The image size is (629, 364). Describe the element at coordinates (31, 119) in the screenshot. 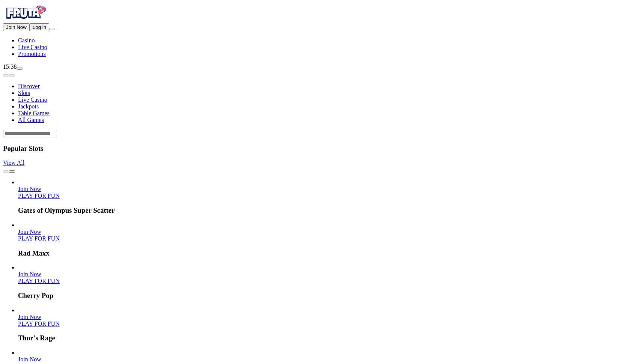

I see `a: All Games` at that location.